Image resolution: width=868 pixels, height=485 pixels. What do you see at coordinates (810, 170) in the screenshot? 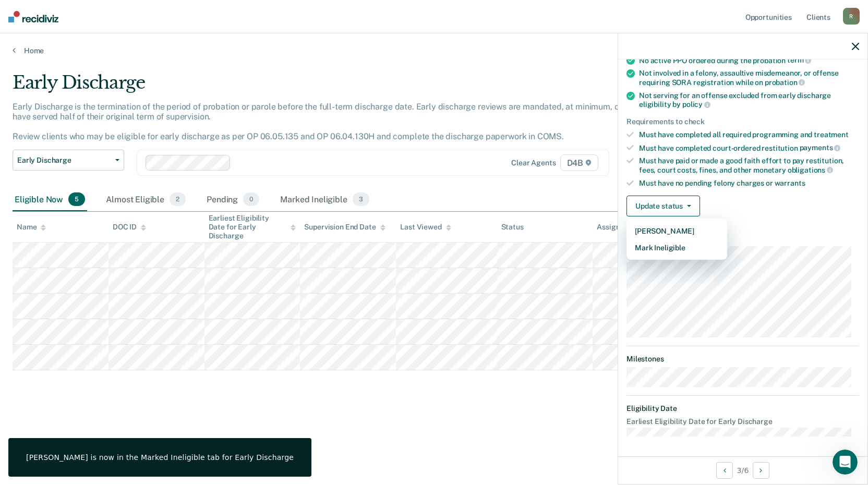
I see `span: obligations` at bounding box center [810, 170].